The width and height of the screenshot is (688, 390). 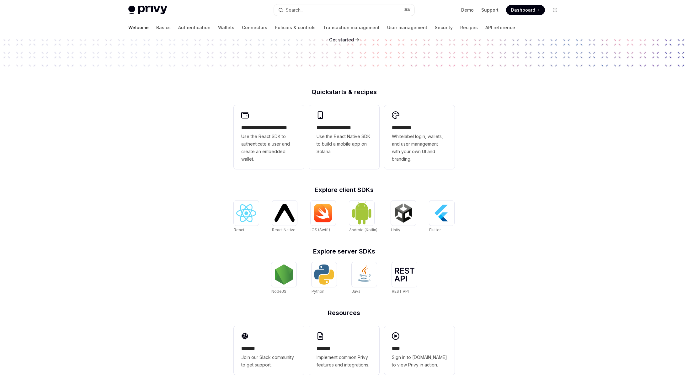 What do you see at coordinates (467, 10) in the screenshot?
I see `a: Demo` at bounding box center [467, 10].